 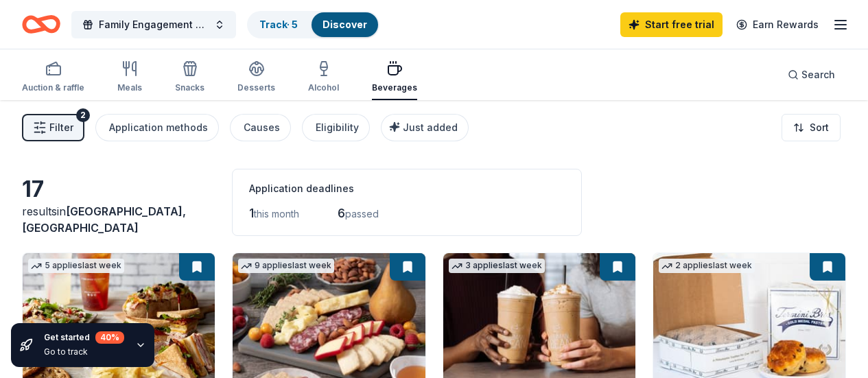 What do you see at coordinates (103, 219) in the screenshot?
I see `span: in` at bounding box center [103, 219].